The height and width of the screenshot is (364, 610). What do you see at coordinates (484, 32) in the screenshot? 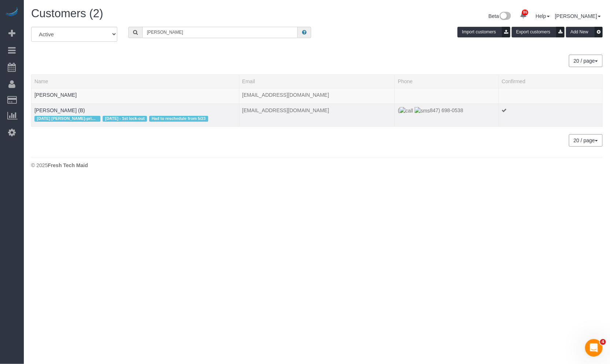
I see `button: Import customers` at bounding box center [484, 32].